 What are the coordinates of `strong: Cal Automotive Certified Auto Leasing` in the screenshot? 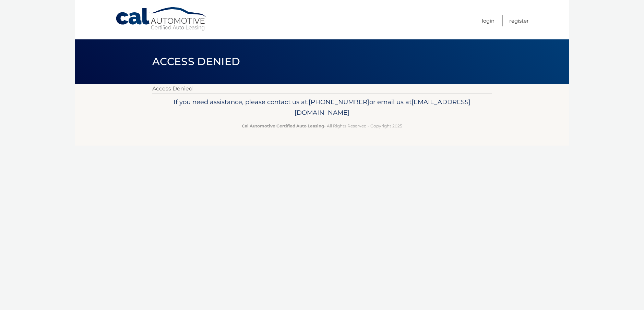 It's located at (283, 126).